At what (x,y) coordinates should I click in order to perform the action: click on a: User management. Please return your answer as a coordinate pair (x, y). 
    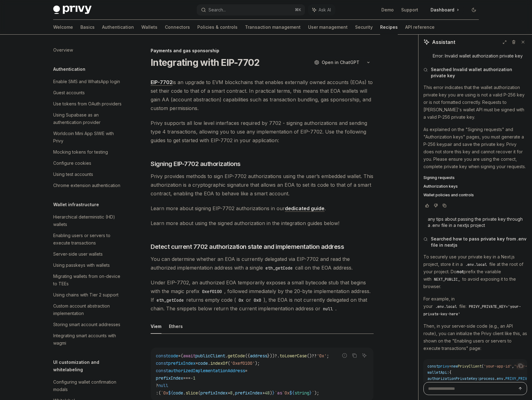
    Looking at the image, I should click on (328, 27).